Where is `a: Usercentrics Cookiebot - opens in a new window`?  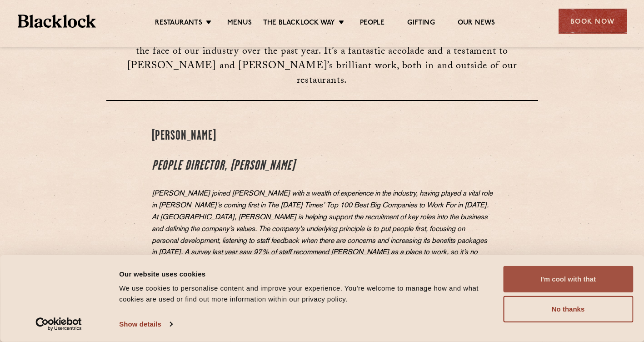 a: Usercentrics Cookiebot - opens in a new window is located at coordinates (59, 324).